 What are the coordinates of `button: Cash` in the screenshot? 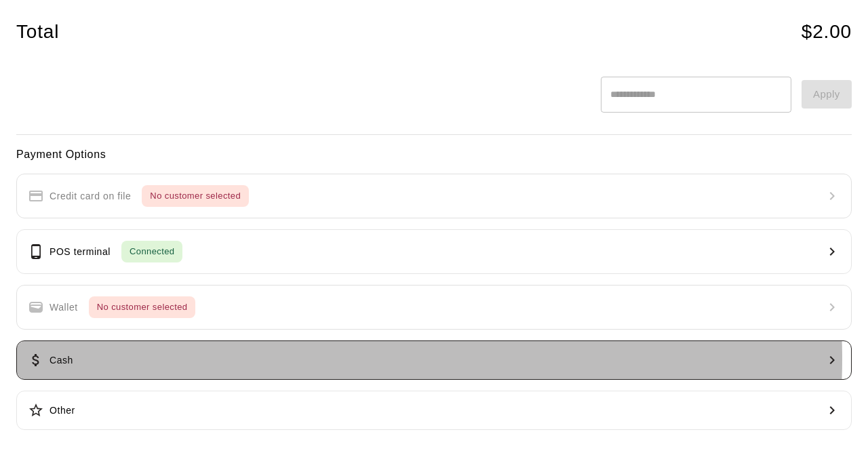 It's located at (434, 360).